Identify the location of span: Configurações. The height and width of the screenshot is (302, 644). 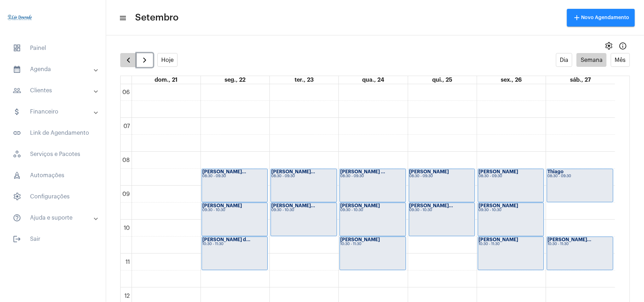
(53, 197).